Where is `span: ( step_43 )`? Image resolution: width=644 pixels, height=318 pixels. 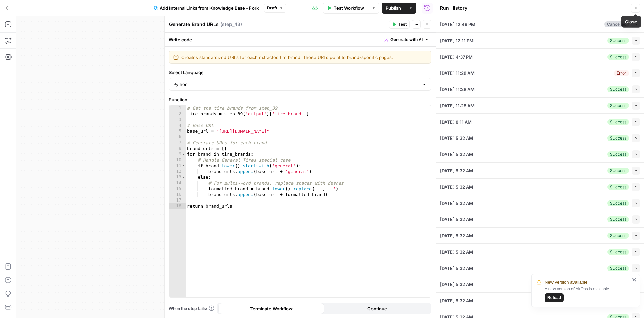
span: ( step_43 ) is located at coordinates (231, 25).